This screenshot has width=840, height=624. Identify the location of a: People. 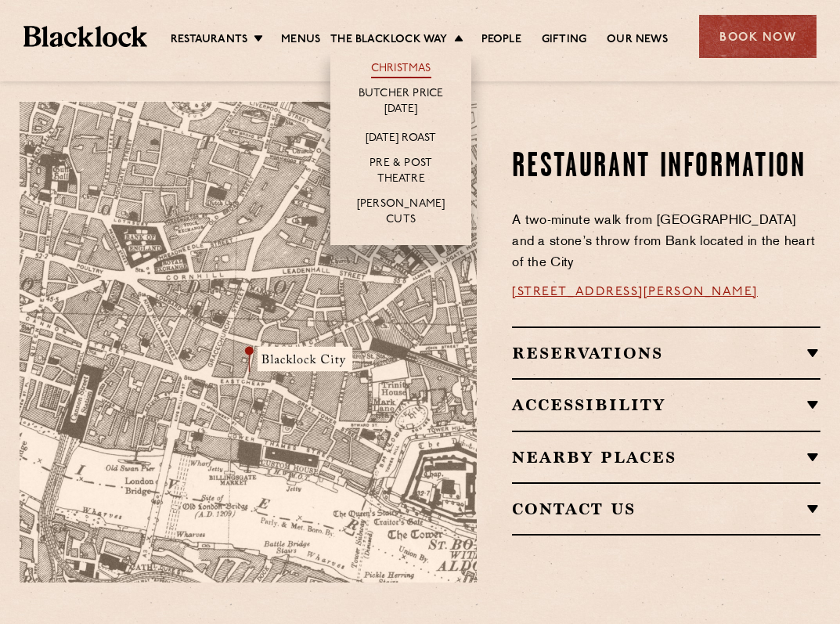
(501, 41).